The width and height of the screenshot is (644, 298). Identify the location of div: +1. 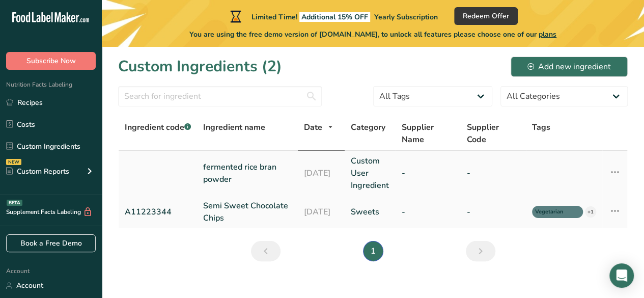
(591, 212).